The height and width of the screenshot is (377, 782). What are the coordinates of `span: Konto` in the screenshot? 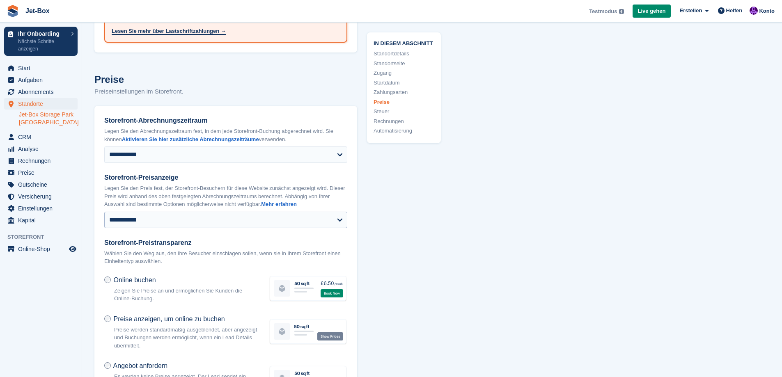 It's located at (767, 11).